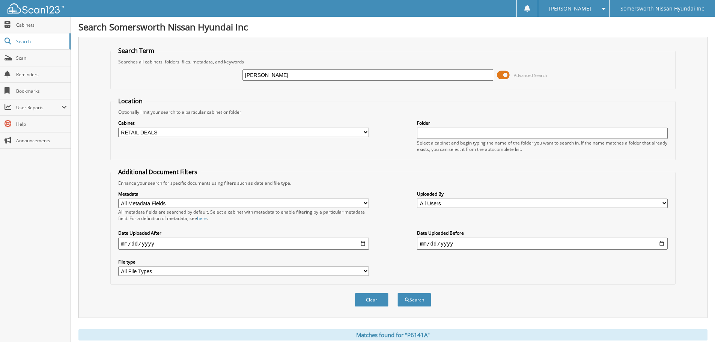 The height and width of the screenshot is (342, 715). Describe the element at coordinates (244, 244) in the screenshot. I see `input: start` at that location.